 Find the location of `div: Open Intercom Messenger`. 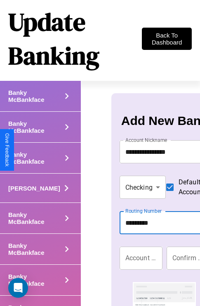

div: Open Intercom Messenger is located at coordinates (18, 288).